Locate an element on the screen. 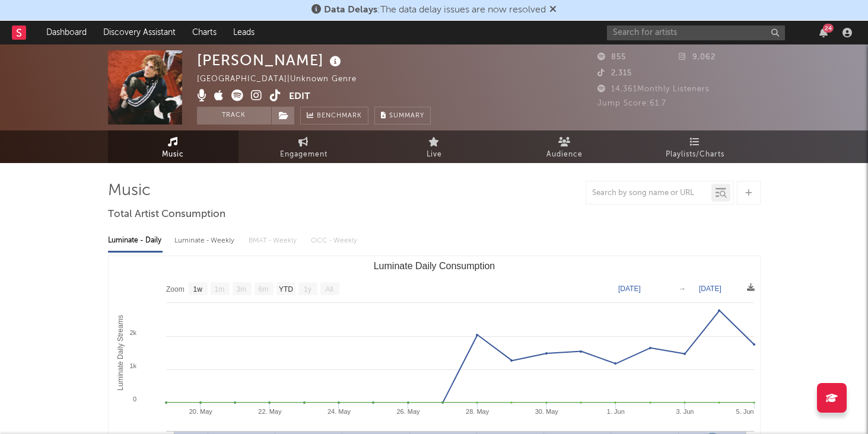 This screenshot has width=868, height=434. span: Benchmark is located at coordinates (339, 116).